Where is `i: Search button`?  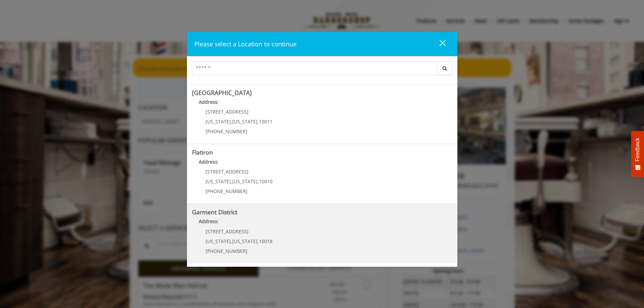
i: Search button is located at coordinates (445, 68).